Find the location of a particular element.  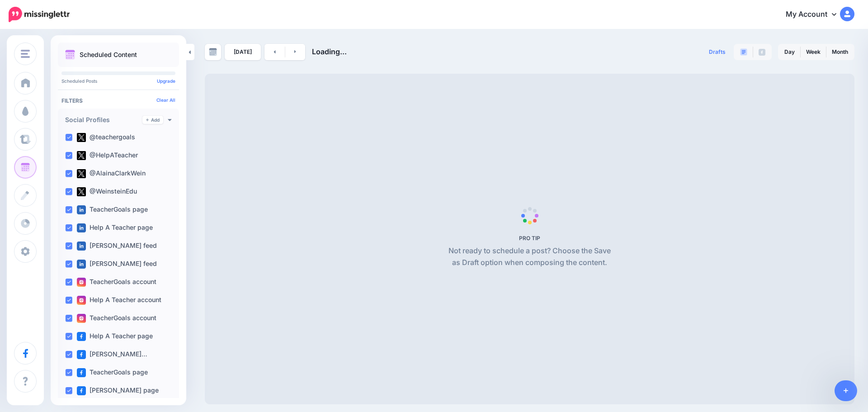

label: @teachergoals is located at coordinates (105, 137).